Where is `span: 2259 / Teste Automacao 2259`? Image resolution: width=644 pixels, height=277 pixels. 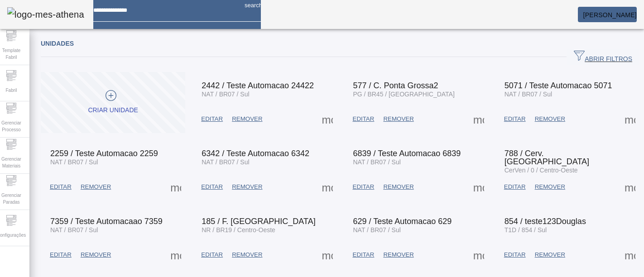 span: 2259 / Teste Automacao 2259 is located at coordinates (104, 154).